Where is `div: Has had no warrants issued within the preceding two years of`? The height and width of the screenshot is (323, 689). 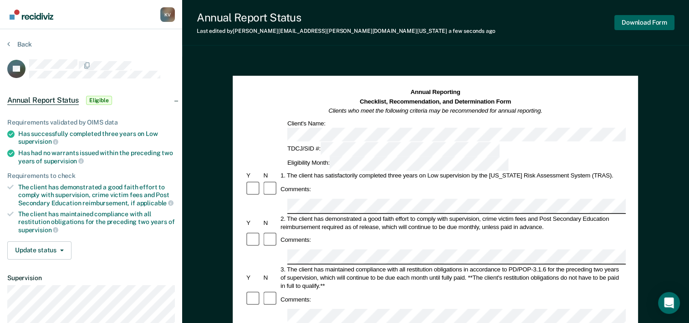 div: Has had no warrants issued within the preceding two years of is located at coordinates (97, 157).